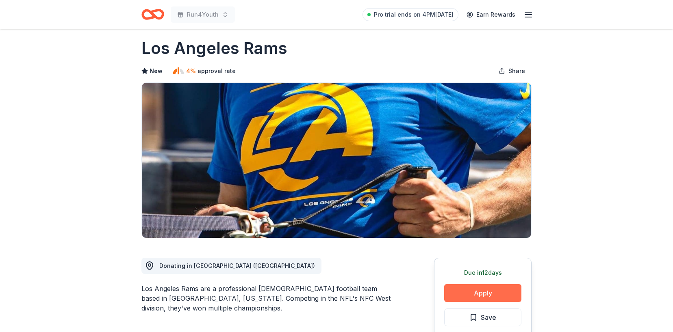 This screenshot has height=332, width=673. What do you see at coordinates (483, 318) in the screenshot?
I see `button: Save` at bounding box center [483, 318].